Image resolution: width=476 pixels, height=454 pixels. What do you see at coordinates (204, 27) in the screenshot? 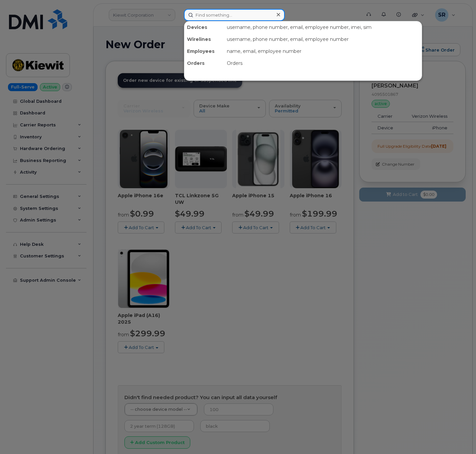
I see `div: Devices` at bounding box center [204, 27].